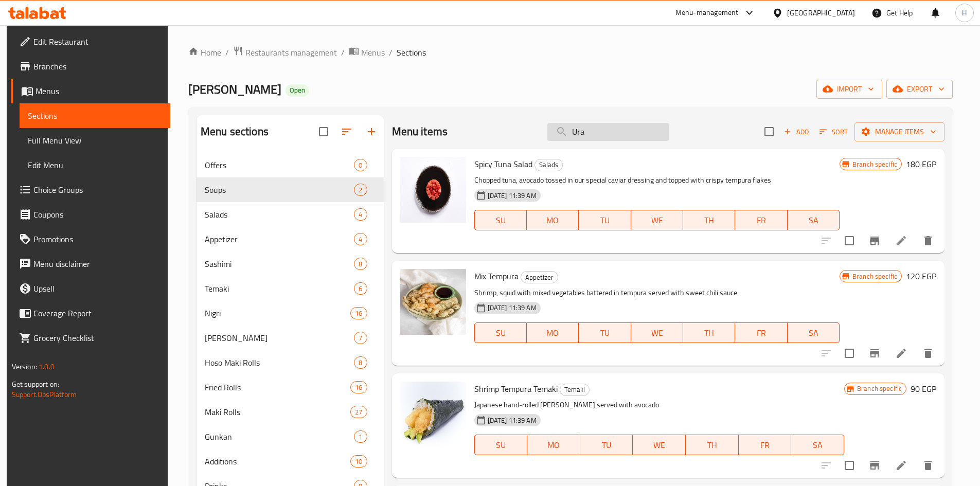 The width and height of the screenshot is (980, 486). I want to click on span: Soups, so click(280, 190).